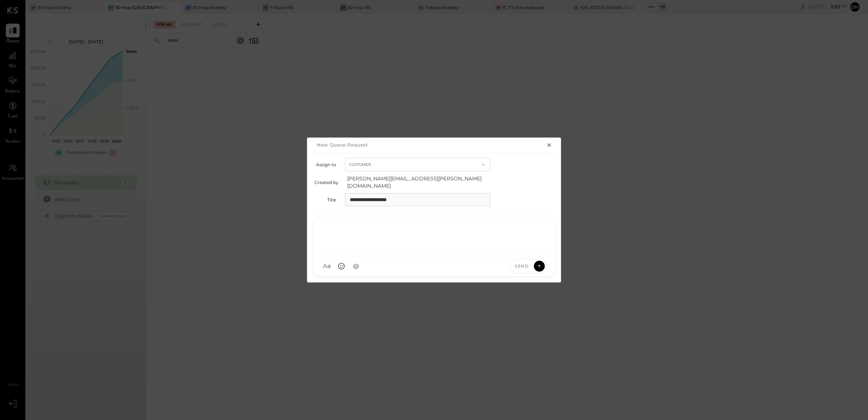  I want to click on span: Send, so click(522, 266).